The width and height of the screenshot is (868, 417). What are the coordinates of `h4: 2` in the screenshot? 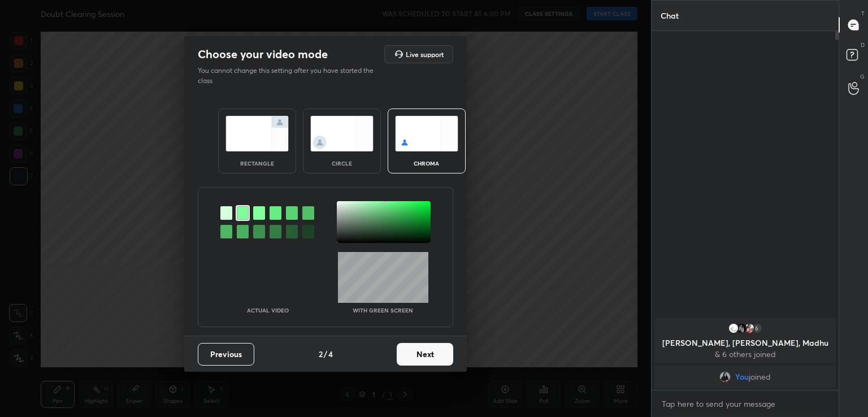 It's located at (321, 353).